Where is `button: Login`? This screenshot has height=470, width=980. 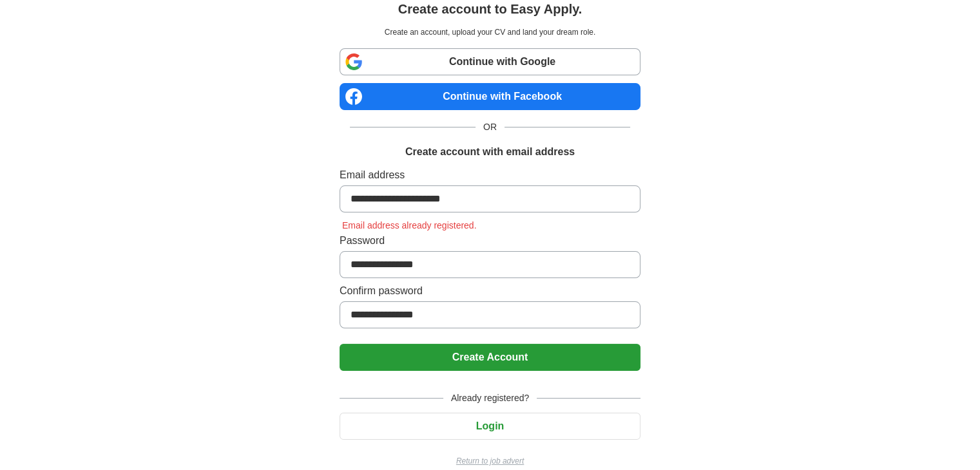 button: Login is located at coordinates (489, 426).